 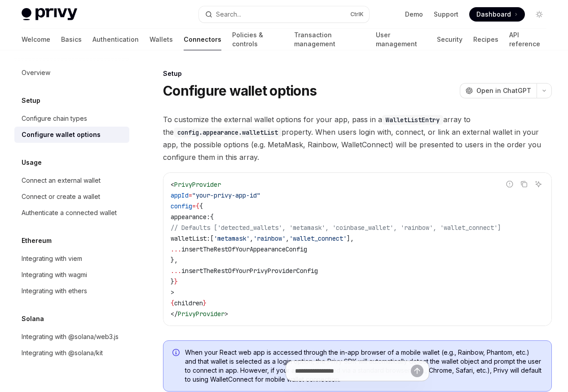 What do you see at coordinates (70, 337) in the screenshot?
I see `div: Integrating with @solana/web3.js` at bounding box center [70, 337].